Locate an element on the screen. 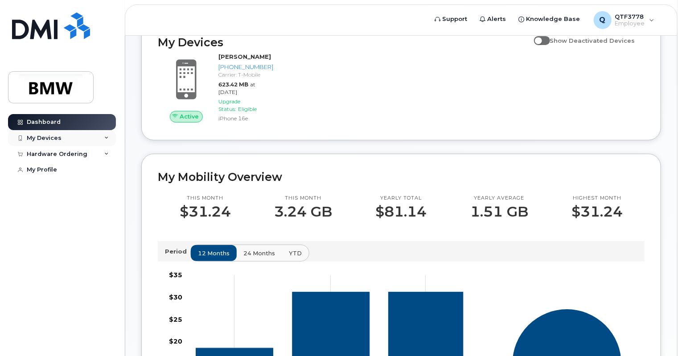  div: iPhone 16e is located at coordinates (246, 118).